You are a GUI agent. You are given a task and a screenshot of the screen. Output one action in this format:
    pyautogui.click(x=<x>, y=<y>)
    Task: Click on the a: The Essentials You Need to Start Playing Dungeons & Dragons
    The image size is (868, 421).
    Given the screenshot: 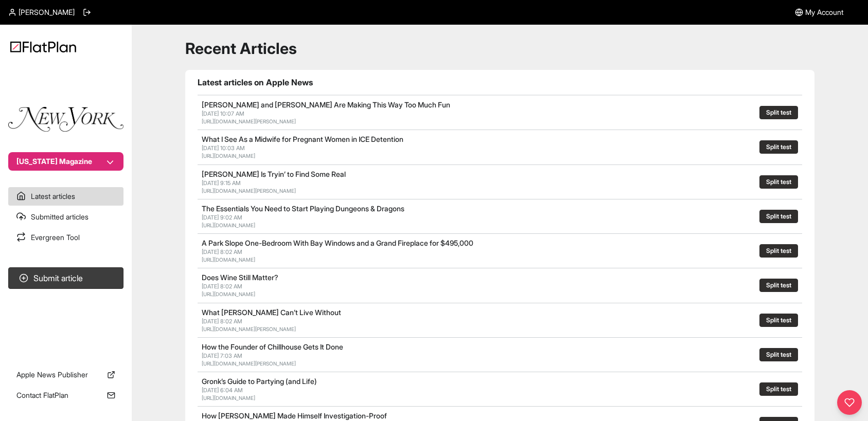 What is the action you would take?
    pyautogui.click(x=303, y=208)
    